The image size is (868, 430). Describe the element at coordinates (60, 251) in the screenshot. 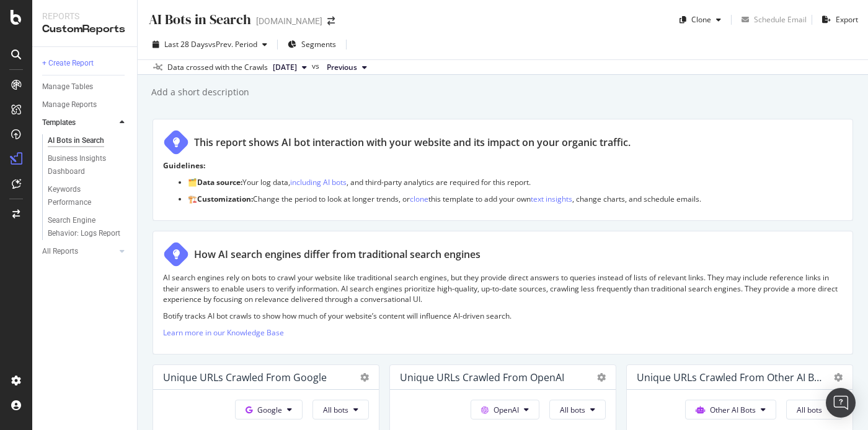

I see `div: All Reports` at that location.